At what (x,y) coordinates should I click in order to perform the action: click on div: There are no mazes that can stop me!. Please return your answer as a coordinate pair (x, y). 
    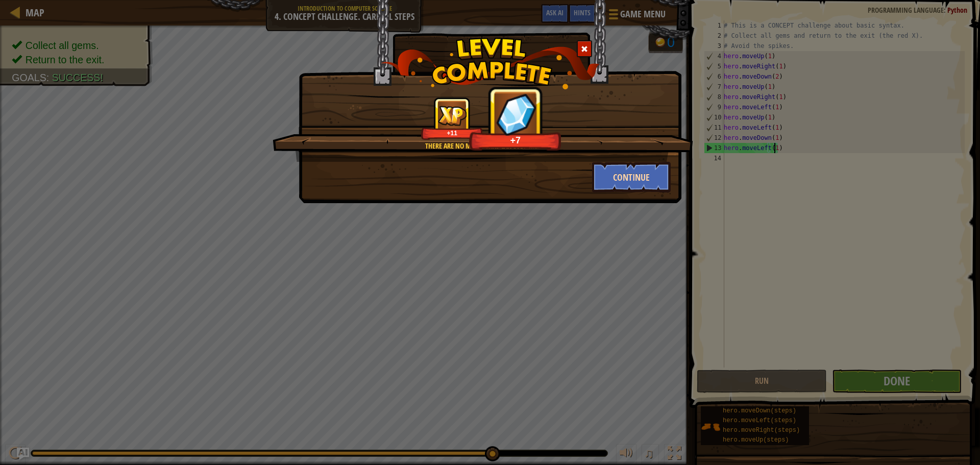
    Looking at the image, I should click on (482, 146).